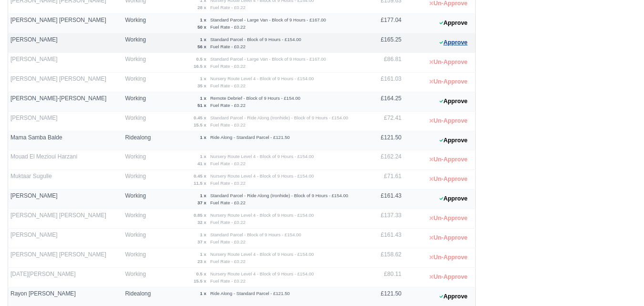  What do you see at coordinates (383, 179) in the screenshot?
I see `td: £71.61` at bounding box center [383, 179].